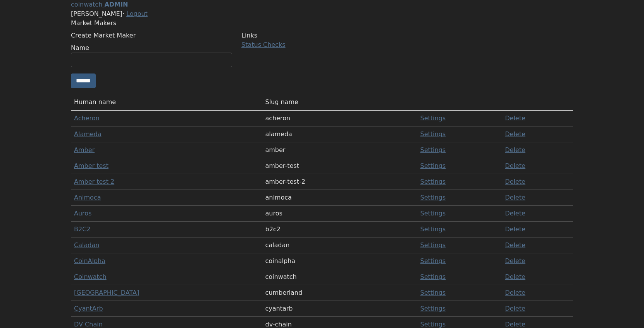 This screenshot has height=328, width=644. Describe the element at coordinates (151, 36) in the screenshot. I see `div: Create Market Maker` at that location.